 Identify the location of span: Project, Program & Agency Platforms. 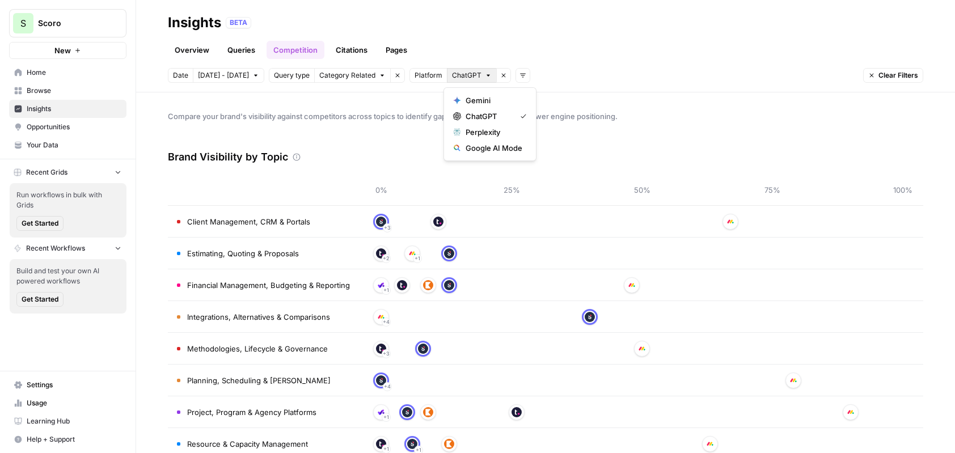
(252, 412).